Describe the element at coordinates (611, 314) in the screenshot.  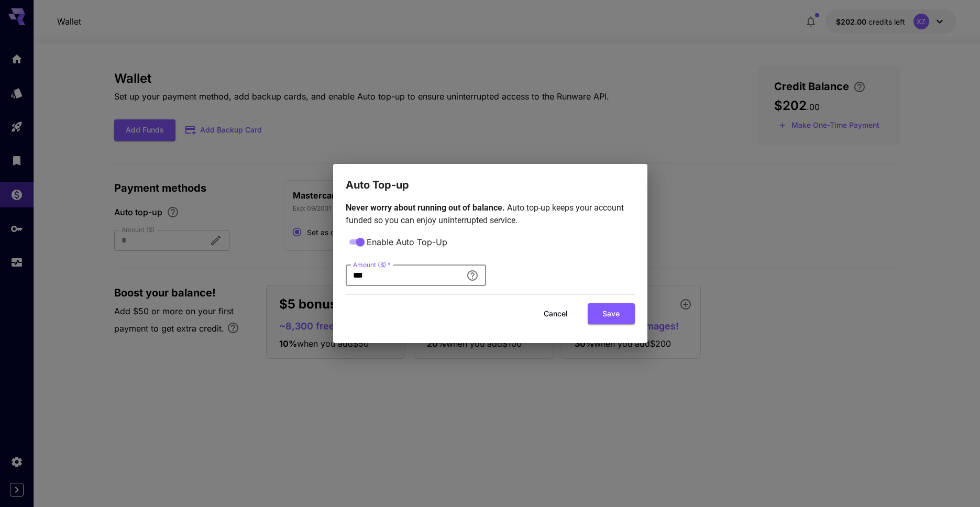
I see `button: Save` at that location.